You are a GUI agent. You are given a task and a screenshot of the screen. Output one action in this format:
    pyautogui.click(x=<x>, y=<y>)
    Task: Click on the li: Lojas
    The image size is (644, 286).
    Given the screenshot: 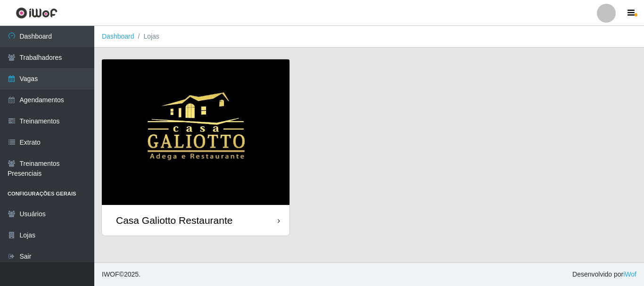 What is the action you would take?
    pyautogui.click(x=147, y=36)
    